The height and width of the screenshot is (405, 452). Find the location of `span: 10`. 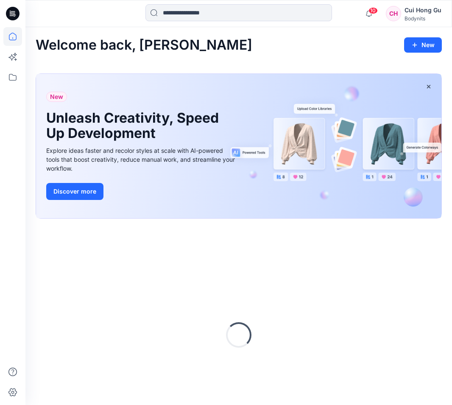

span: 10 is located at coordinates (374, 11).